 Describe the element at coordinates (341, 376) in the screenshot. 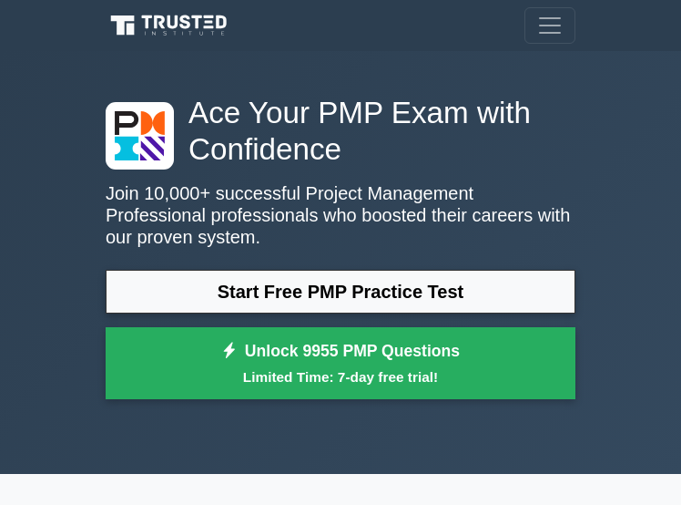

I see `small: Limited Time: 7-day free trial!` at that location.